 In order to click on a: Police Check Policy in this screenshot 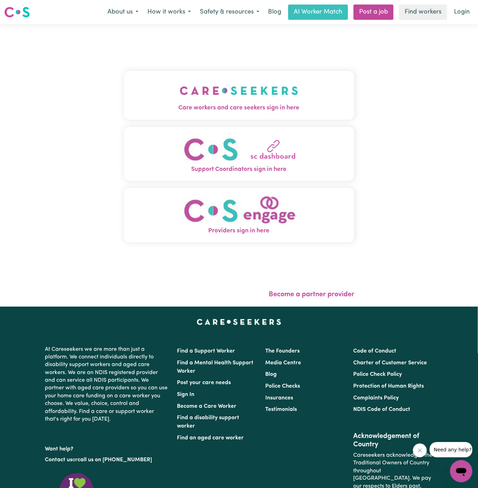, I will do `click(378, 375)`.